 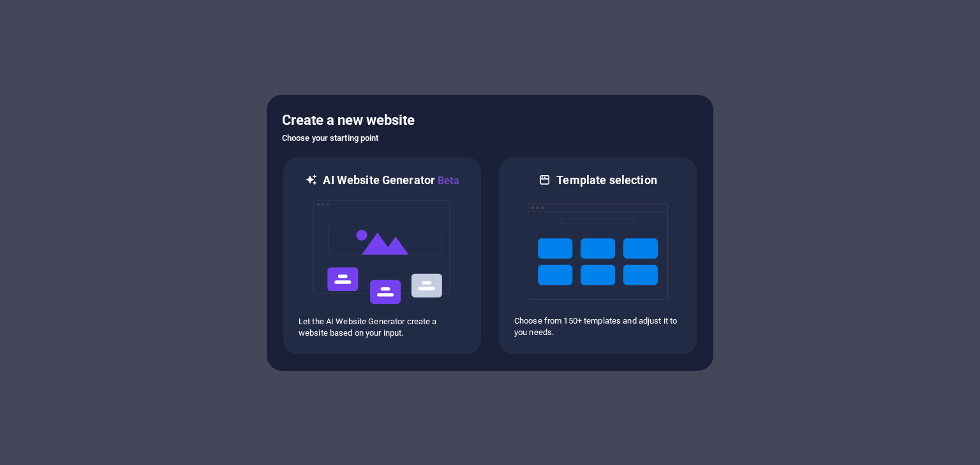 I want to click on div: Template selectionChoose from 150+ templates and adjust it to you needs., so click(x=597, y=255).